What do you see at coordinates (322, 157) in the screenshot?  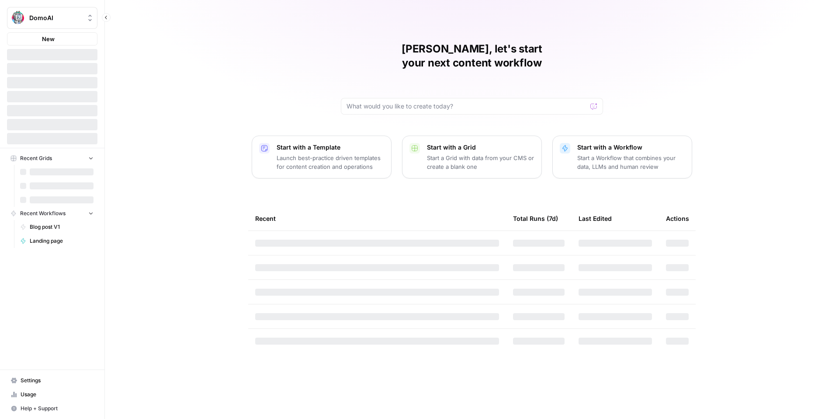 I see `button: Start with a TemplateLaunch best-practice driven templates for content creation and operations` at bounding box center [322, 157].